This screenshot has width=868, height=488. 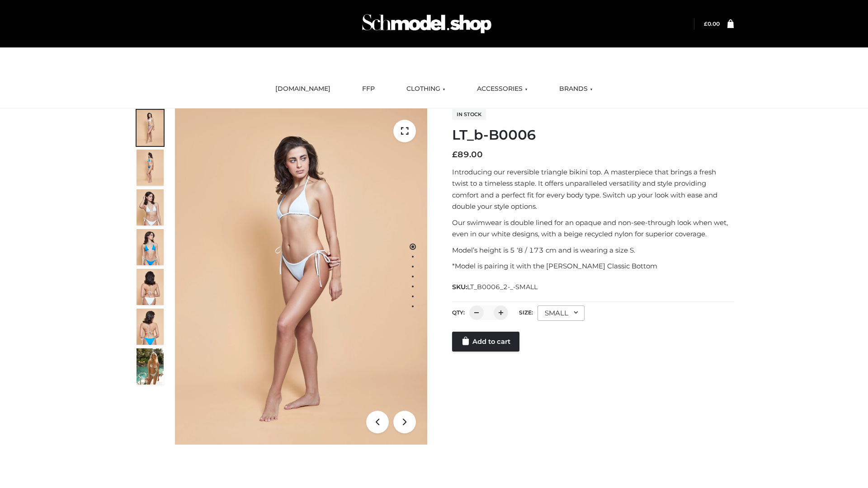 I want to click on p: Our swimwear is double lined for an opaque and non-see-through look when wet, even in our white d..., so click(x=593, y=228).